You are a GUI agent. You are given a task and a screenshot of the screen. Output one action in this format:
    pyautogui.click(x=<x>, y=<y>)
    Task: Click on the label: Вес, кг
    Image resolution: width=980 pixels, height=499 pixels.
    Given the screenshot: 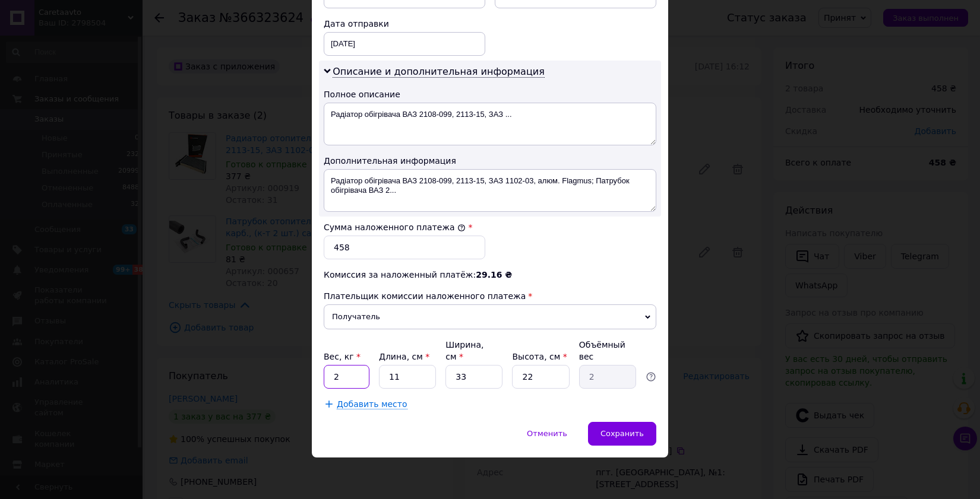 What is the action you would take?
    pyautogui.click(x=342, y=357)
    